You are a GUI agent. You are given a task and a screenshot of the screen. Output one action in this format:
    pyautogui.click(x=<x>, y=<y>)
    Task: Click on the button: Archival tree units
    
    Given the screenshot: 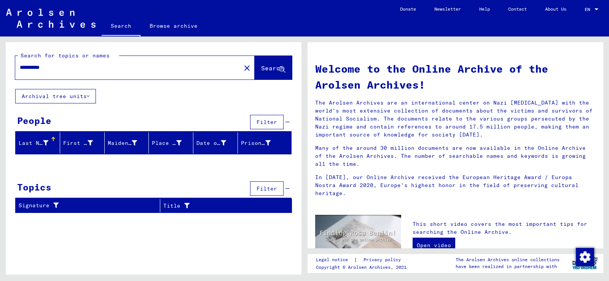 What is the action you would take?
    pyautogui.click(x=56, y=96)
    